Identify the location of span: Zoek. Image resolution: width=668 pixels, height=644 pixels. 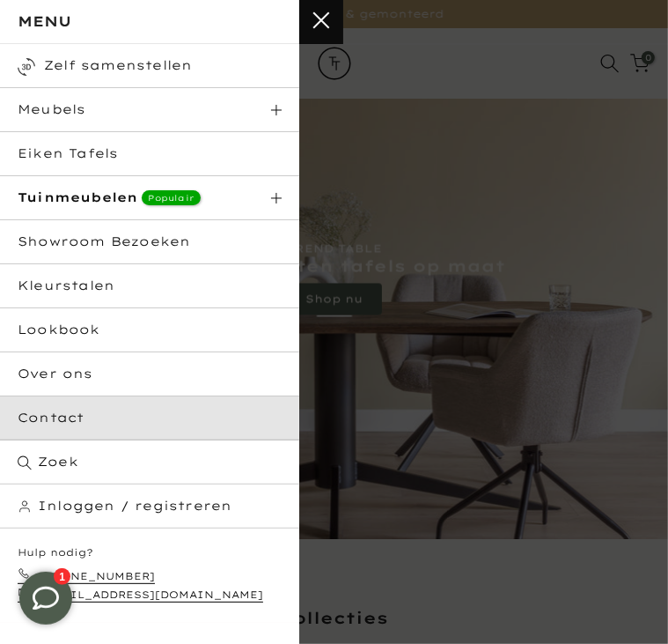
(48, 462).